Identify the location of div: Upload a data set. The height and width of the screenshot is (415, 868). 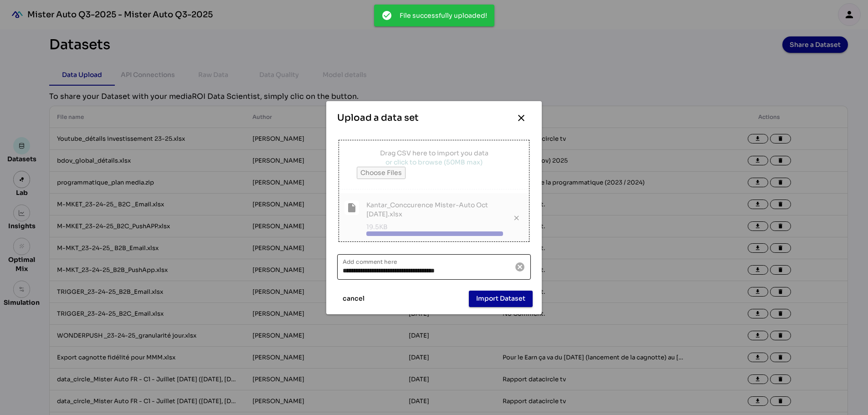
(378, 118).